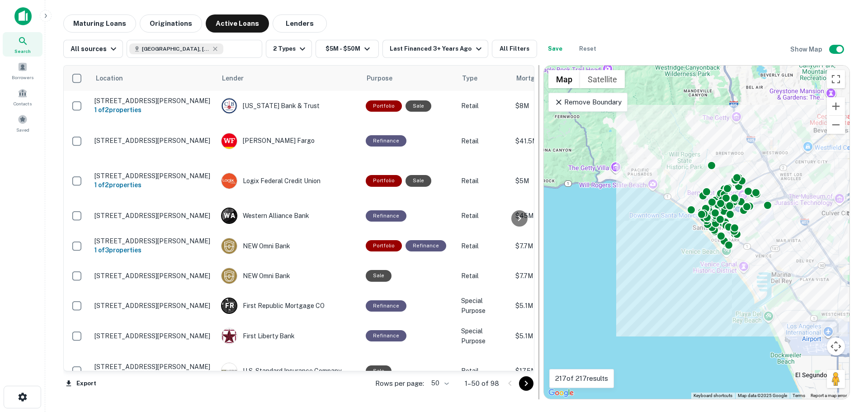  What do you see at coordinates (836, 124) in the screenshot?
I see `button: Zoom out` at bounding box center [836, 124].